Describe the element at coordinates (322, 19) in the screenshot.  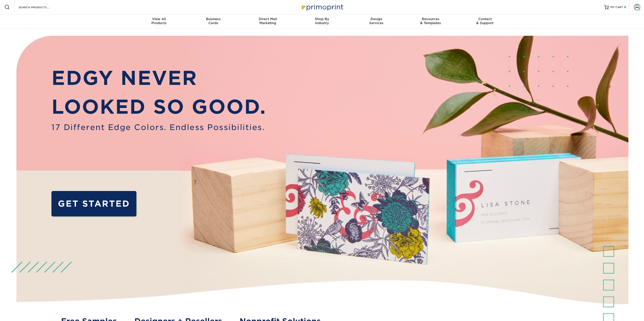
I see `span: Shop By` at that location.